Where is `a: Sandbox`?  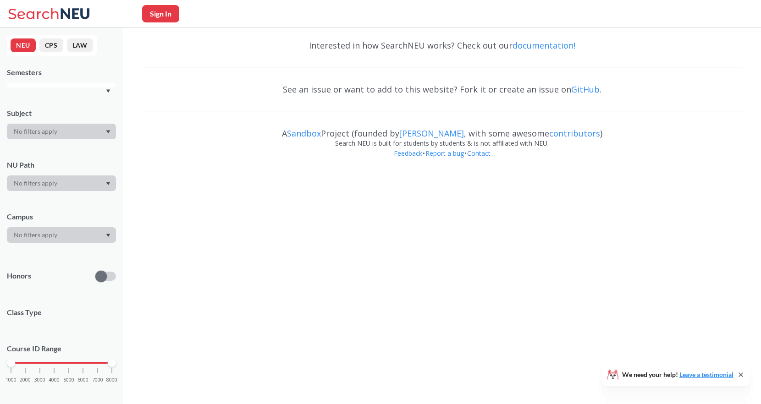
a: Sandbox is located at coordinates (304, 133).